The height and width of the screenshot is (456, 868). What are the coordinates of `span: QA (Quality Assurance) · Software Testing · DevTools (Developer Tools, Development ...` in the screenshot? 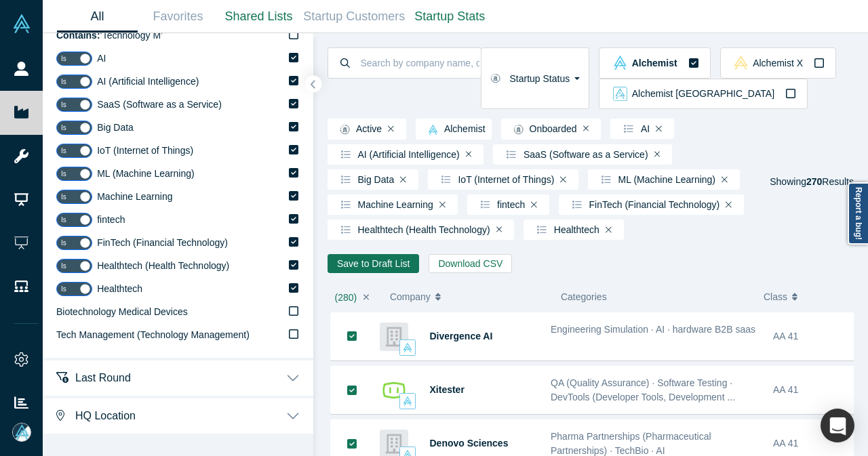 It's located at (643, 390).